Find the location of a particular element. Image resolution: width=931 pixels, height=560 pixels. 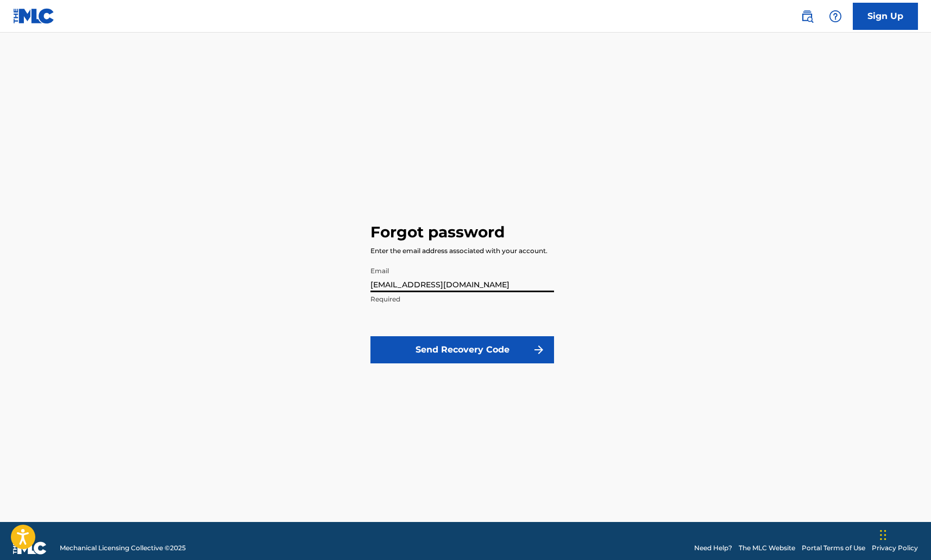

div: Help is located at coordinates (836, 16).